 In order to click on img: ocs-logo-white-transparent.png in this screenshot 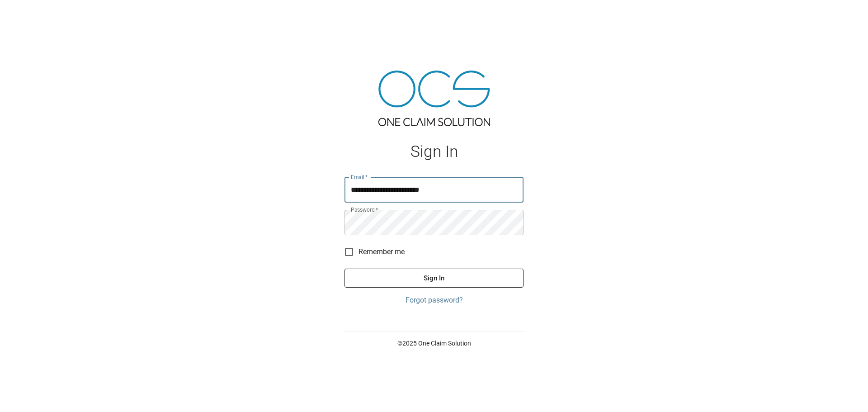, I will do `click(29, 15)`.